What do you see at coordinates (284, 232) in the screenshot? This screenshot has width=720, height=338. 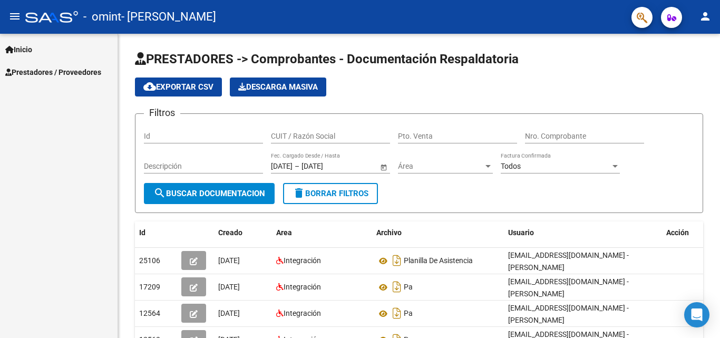 I see `span: Area` at bounding box center [284, 232].